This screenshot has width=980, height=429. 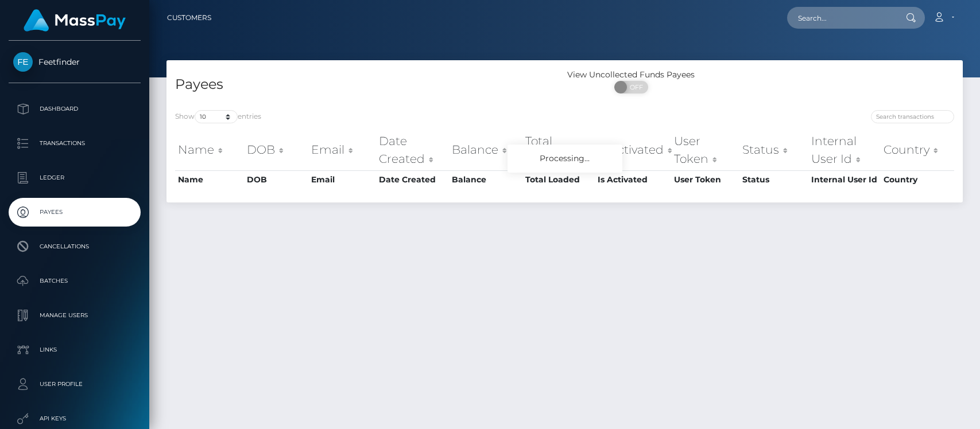 I want to click on a: Transactions, so click(x=75, y=143).